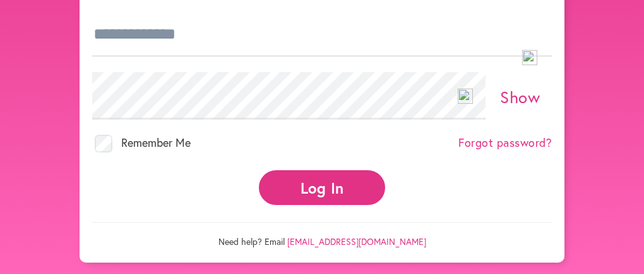  What do you see at coordinates (156, 142) in the screenshot?
I see `span: Remember Me` at bounding box center [156, 142].